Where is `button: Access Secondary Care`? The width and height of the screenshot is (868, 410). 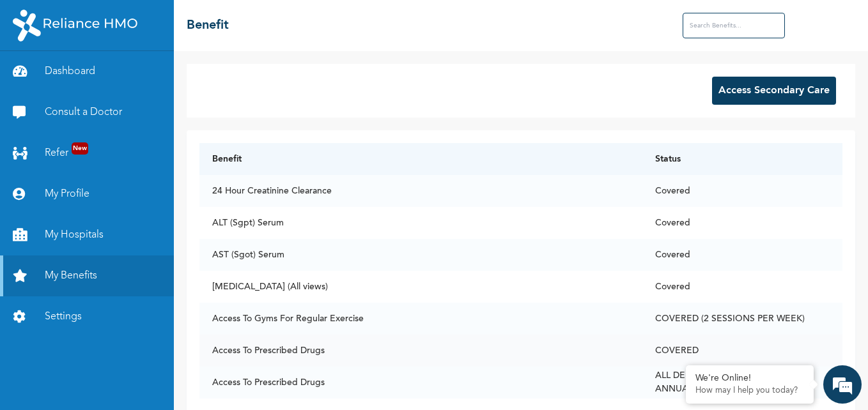
button: Access Secondary Care is located at coordinates (774, 91).